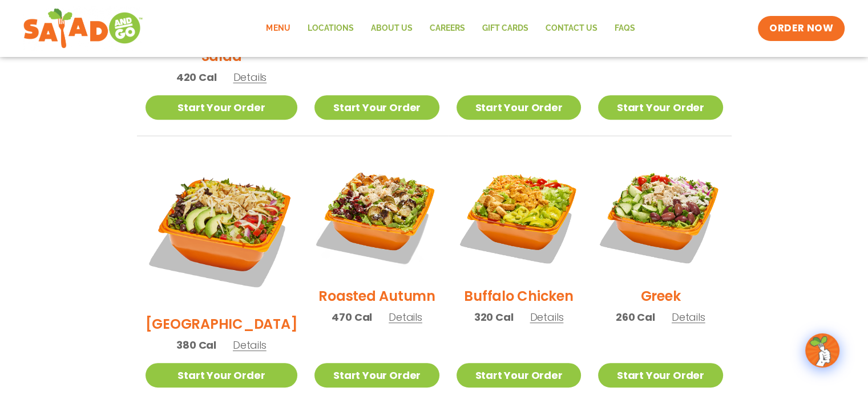 Image resolution: width=868 pixels, height=396 pixels. What do you see at coordinates (351, 318) in the screenshot?
I see `span: 470 Cal` at bounding box center [351, 318].